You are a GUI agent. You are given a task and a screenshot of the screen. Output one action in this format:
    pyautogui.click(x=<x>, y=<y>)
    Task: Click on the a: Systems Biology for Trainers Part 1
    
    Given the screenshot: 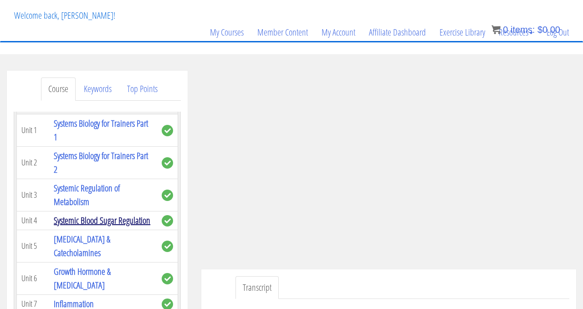 What is the action you would take?
    pyautogui.click(x=101, y=130)
    